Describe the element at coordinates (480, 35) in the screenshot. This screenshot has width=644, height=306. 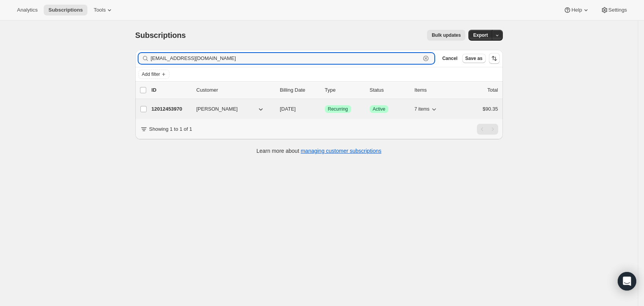
I see `span: Export` at that location.